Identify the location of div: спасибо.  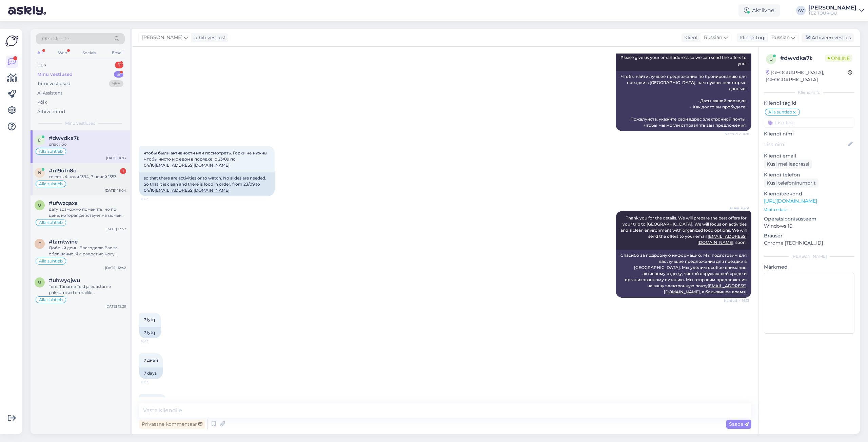
(88, 144).